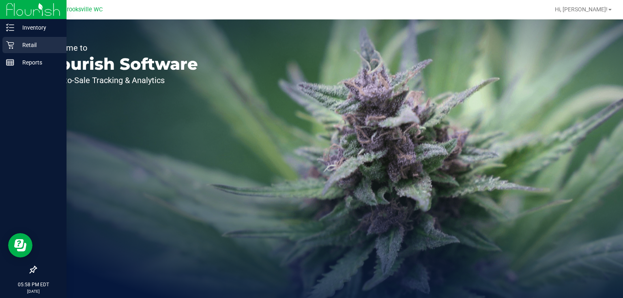  What do you see at coordinates (10, 45) in the screenshot?
I see `inline-svg: Retail` at bounding box center [10, 45].